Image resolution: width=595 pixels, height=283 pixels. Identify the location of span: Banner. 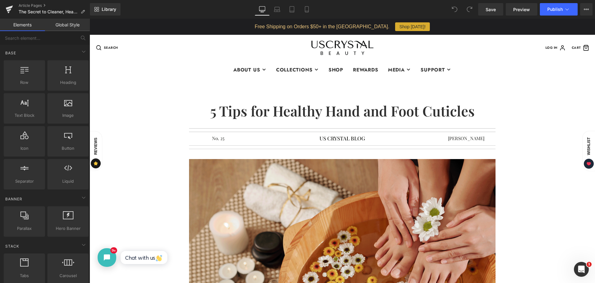
(14, 198).